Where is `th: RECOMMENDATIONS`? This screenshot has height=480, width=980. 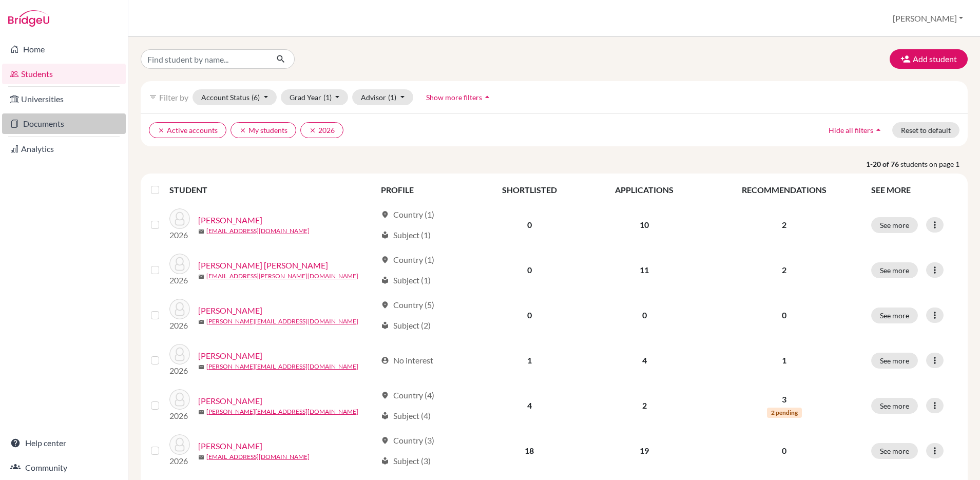 th: RECOMMENDATIONS is located at coordinates (784, 189).